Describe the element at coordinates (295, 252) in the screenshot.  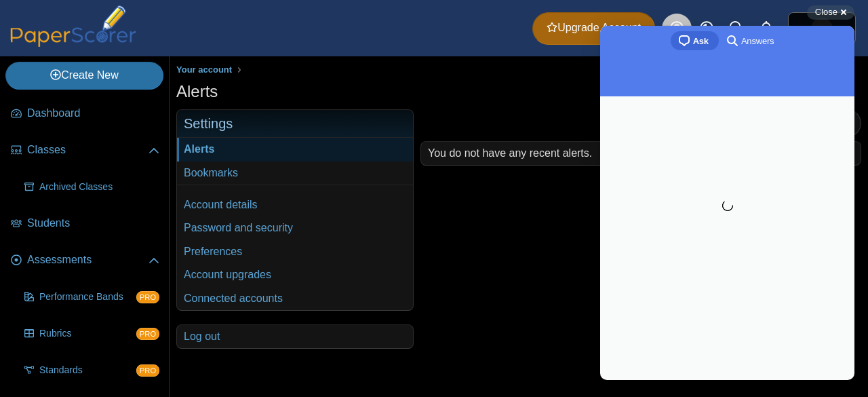
I see `a: Preferences` at that location.